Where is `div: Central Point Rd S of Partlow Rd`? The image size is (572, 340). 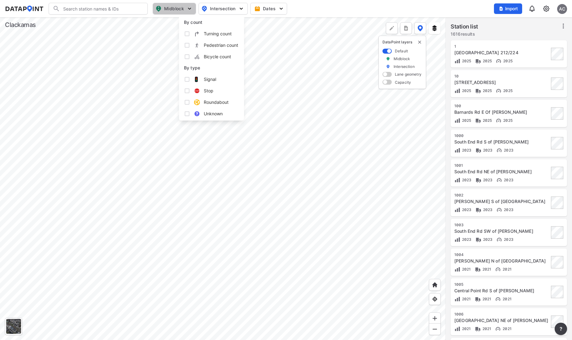 div: Central Point Rd S of Partlow Rd is located at coordinates (502, 291).